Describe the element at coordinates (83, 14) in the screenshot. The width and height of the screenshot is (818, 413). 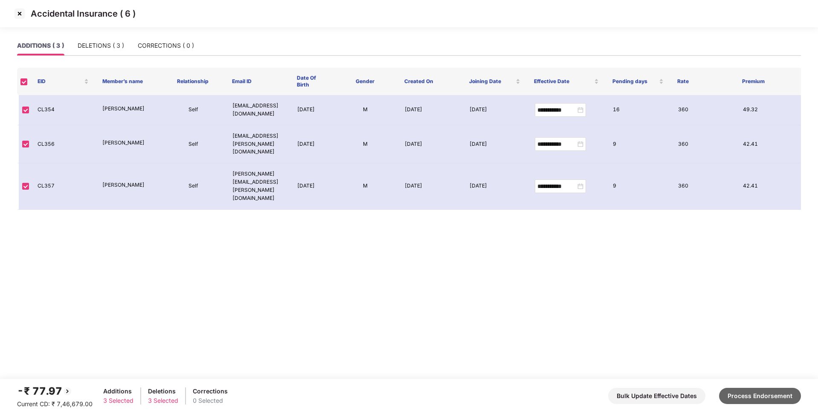
I see `p: Accidental Insurance ( 6 )` at that location.